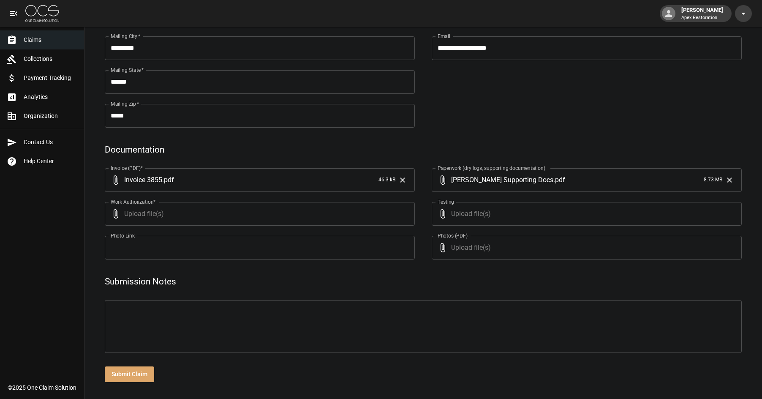 Image resolution: width=762 pixels, height=399 pixels. Describe the element at coordinates (387, 180) in the screenshot. I see `span: 46.3 kB` at that location.